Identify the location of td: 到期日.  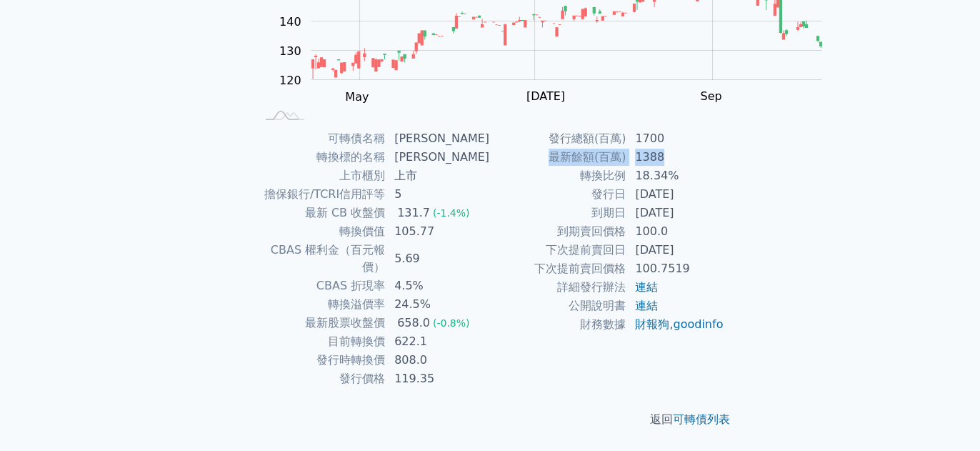
(558, 213).